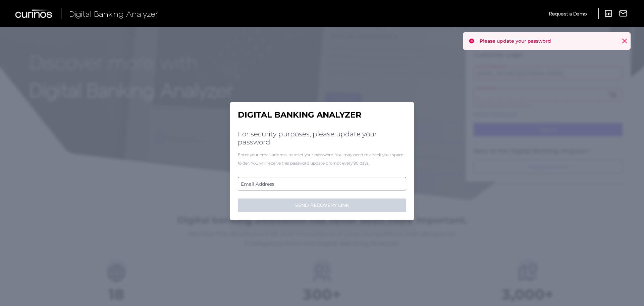  I want to click on h1: Digital Banking Analyzer, so click(322, 115).